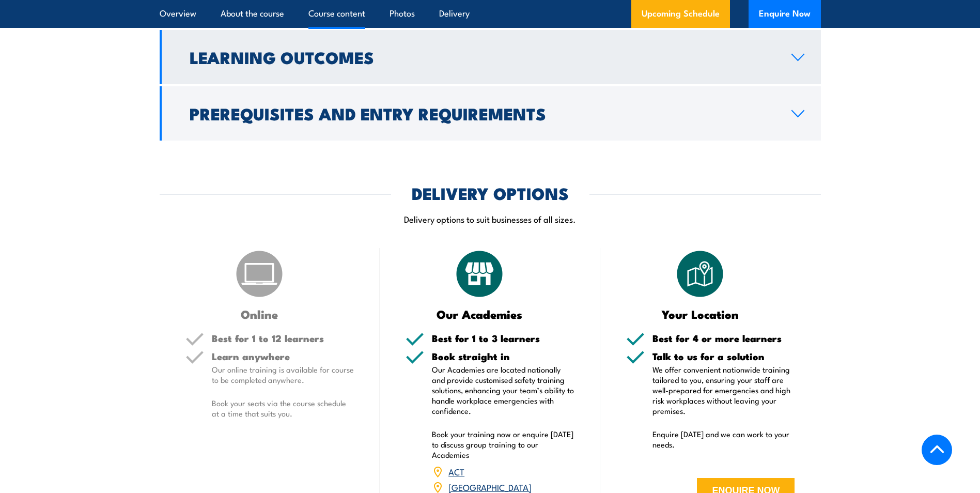 This screenshot has height=493, width=980. I want to click on p: Book your seats via the course schedule at a time that suits you., so click(283, 408).